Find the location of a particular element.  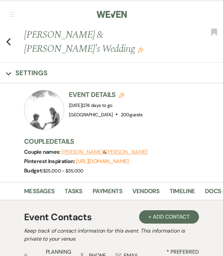

h1: Event Contacts is located at coordinates (58, 217).